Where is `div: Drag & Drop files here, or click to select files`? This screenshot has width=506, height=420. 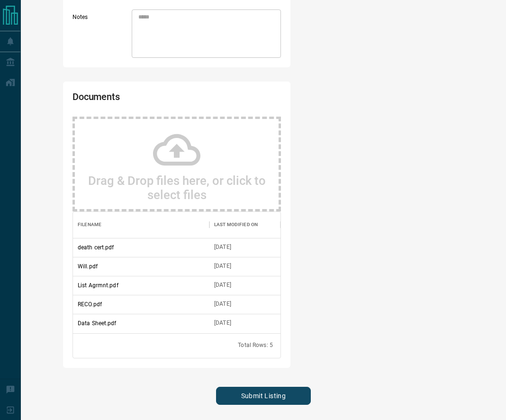
div: Drag & Drop files here, or click to select files is located at coordinates (177, 164).